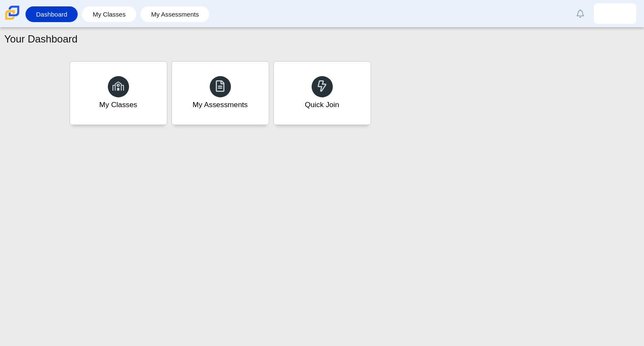  Describe the element at coordinates (580, 14) in the screenshot. I see `a: Alerts` at that location.